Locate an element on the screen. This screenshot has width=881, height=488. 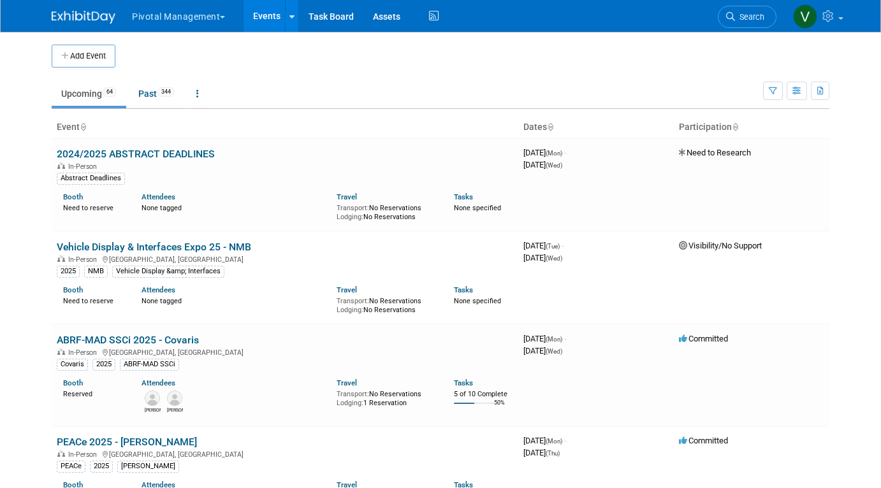
img: Valerie Weld is located at coordinates (805, 17).